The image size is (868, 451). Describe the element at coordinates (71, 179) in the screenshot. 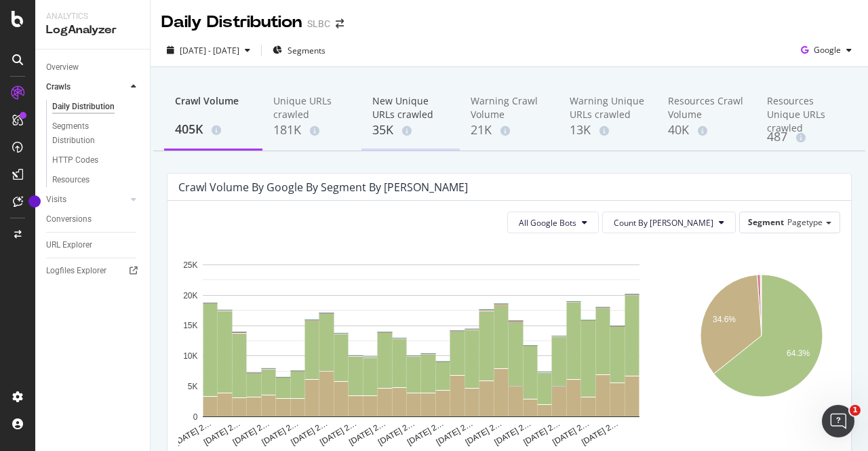

I see `div: Resources` at that location.